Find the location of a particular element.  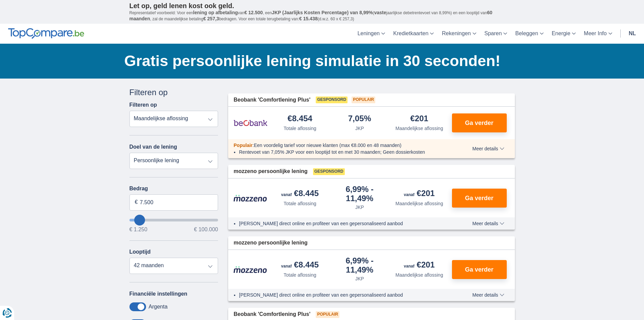

span: € 257,3 is located at coordinates (211, 19).